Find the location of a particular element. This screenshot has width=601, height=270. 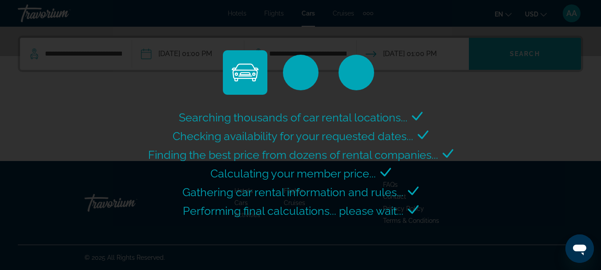

span: Finding the best price from dozens of rental companies... is located at coordinates (293, 155).